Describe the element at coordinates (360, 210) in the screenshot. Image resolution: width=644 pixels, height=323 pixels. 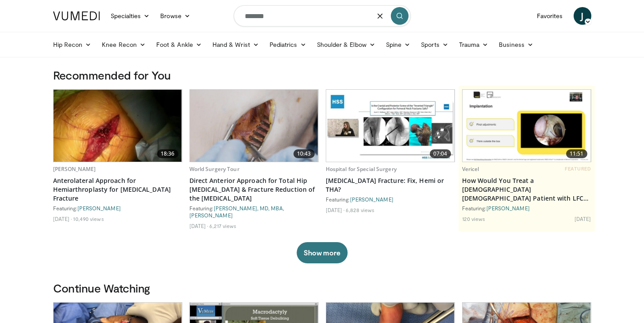
I see `li: 6,828 views` at that location.